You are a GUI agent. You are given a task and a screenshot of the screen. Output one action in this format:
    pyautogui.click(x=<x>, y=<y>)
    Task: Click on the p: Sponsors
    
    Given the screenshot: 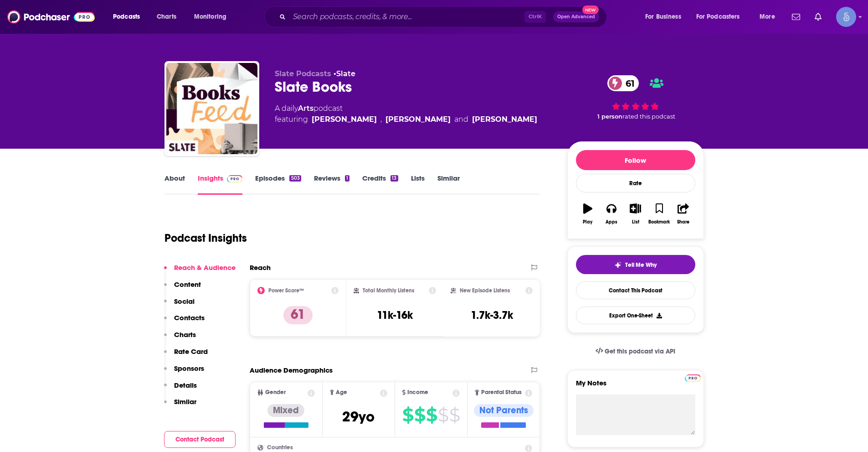 What is the action you would take?
    pyautogui.click(x=190, y=368)
    